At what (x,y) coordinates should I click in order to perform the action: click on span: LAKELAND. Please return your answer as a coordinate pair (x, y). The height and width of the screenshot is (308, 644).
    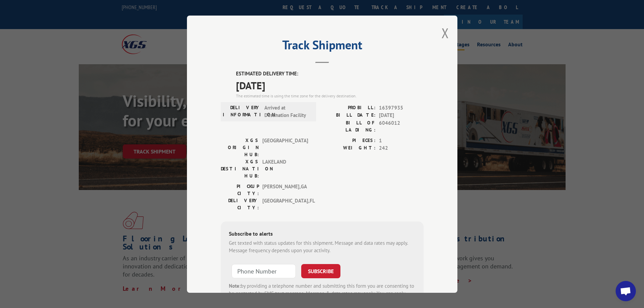
    Looking at the image, I should click on (285, 168).